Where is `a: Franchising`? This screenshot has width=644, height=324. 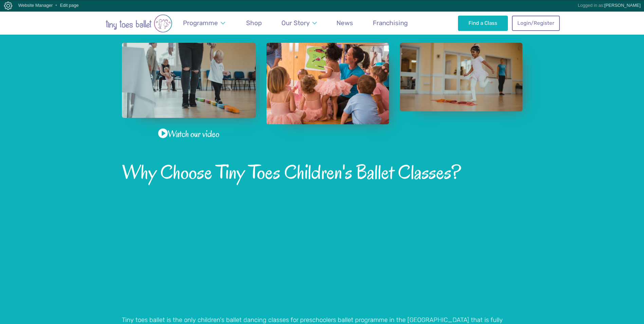 a: Franchising is located at coordinates (390, 23).